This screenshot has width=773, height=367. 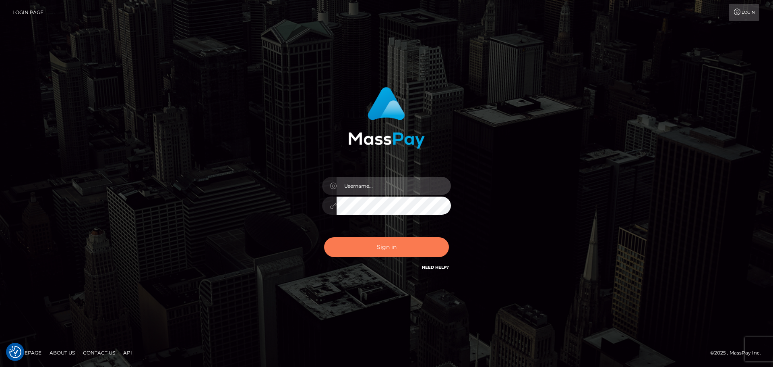 What do you see at coordinates (128, 352) in the screenshot?
I see `a: API` at bounding box center [128, 352].